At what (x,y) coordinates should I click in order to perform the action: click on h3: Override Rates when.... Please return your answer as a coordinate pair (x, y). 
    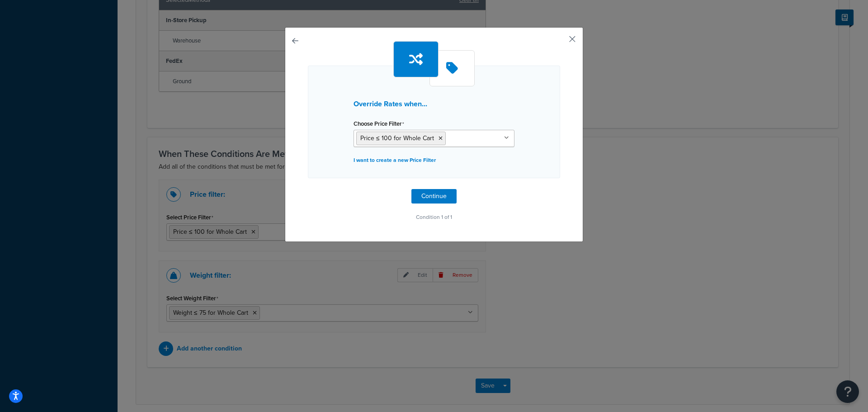
    Looking at the image, I should click on (434, 104).